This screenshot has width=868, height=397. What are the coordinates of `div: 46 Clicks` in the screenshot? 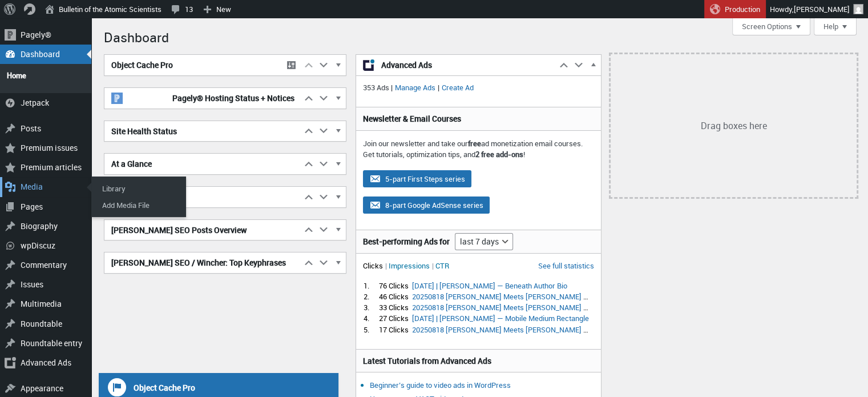 It's located at (395, 296).